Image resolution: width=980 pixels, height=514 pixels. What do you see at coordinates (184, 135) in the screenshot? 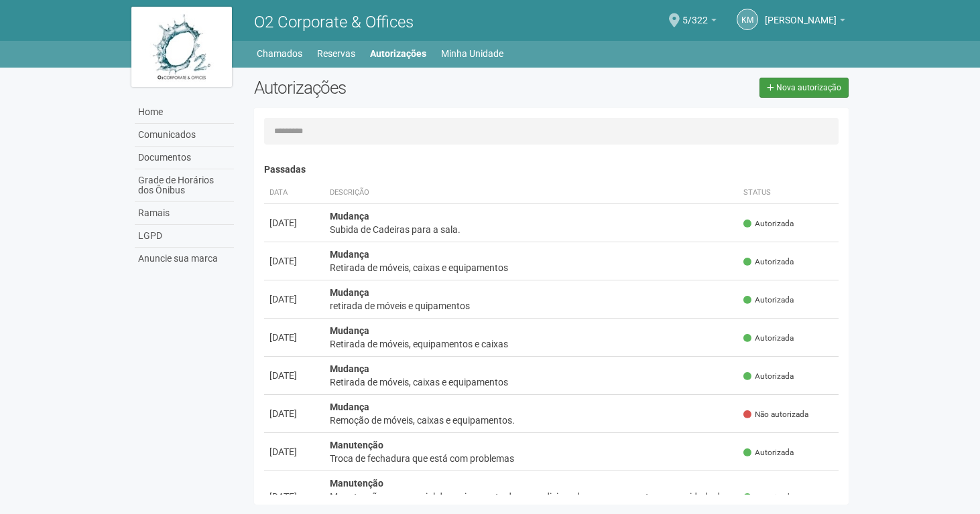
I see `a: Comunicados` at bounding box center [184, 135].